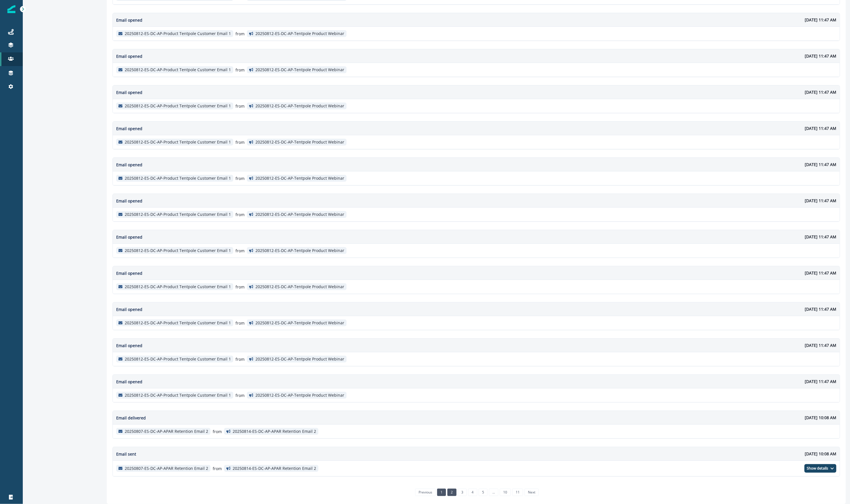 Image resolution: width=850 pixels, height=504 pixels. What do you see at coordinates (517, 493) in the screenshot?
I see `a: Page 11` at bounding box center [517, 493].